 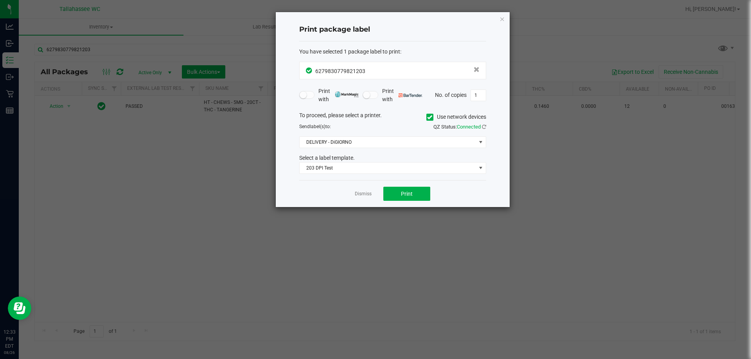 I want to click on img: mark_magic_cybra.png, so click(x=347, y=94).